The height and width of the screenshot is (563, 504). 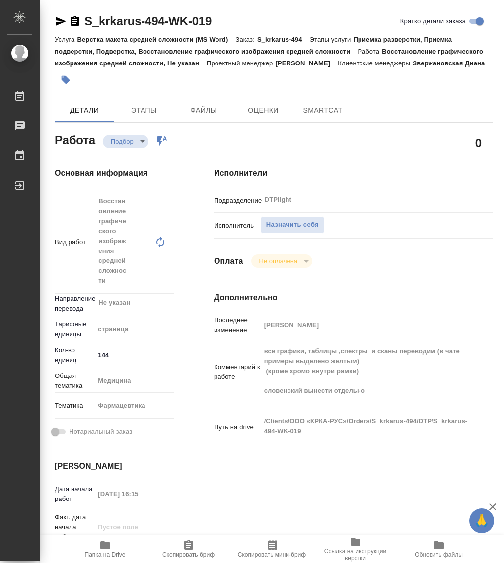 What do you see at coordinates (478, 143) in the screenshot?
I see `h2: 0` at bounding box center [478, 143].